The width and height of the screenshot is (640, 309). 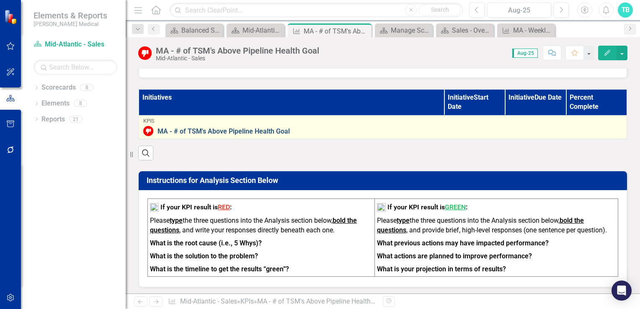 I want to click on td: Double-Click to Edit Right Click for Context Menu, so click(x=383, y=127).